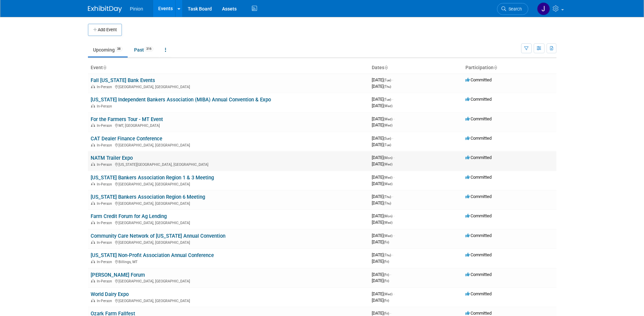 This screenshot has height=316, width=644. I want to click on a: Farm Credit Forum for Ag Lending, so click(129, 216).